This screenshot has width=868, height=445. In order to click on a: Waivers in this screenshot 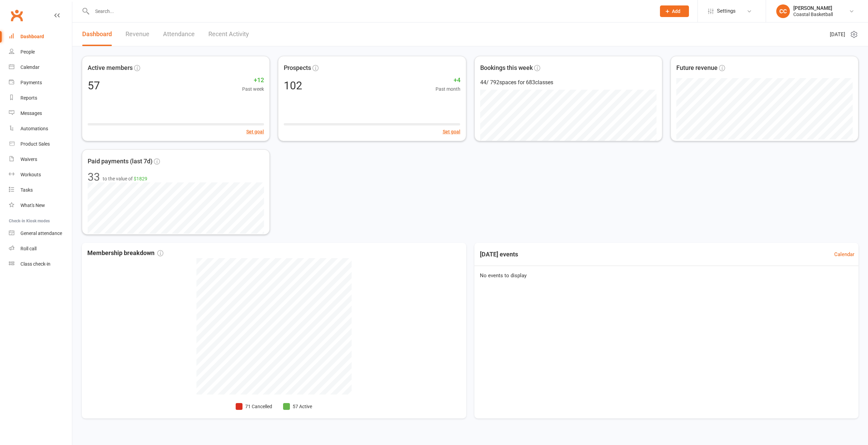, I will do `click(41, 159)`.